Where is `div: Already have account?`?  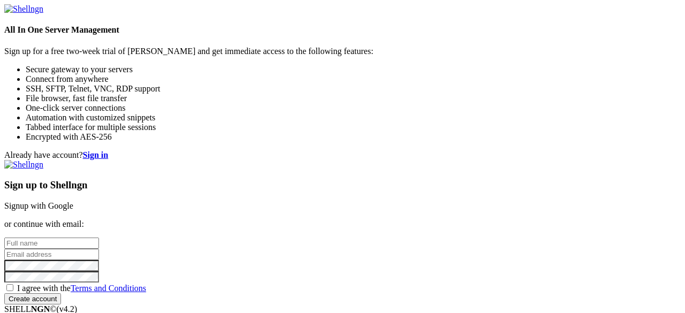 div: Already have account? is located at coordinates (342, 155).